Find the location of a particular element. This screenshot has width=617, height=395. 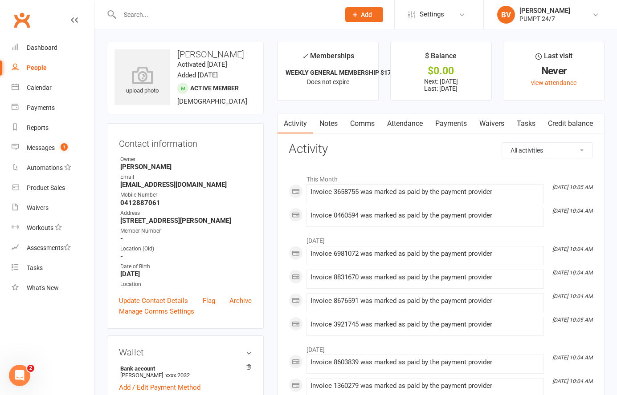

div: Memberships is located at coordinates (328, 58).